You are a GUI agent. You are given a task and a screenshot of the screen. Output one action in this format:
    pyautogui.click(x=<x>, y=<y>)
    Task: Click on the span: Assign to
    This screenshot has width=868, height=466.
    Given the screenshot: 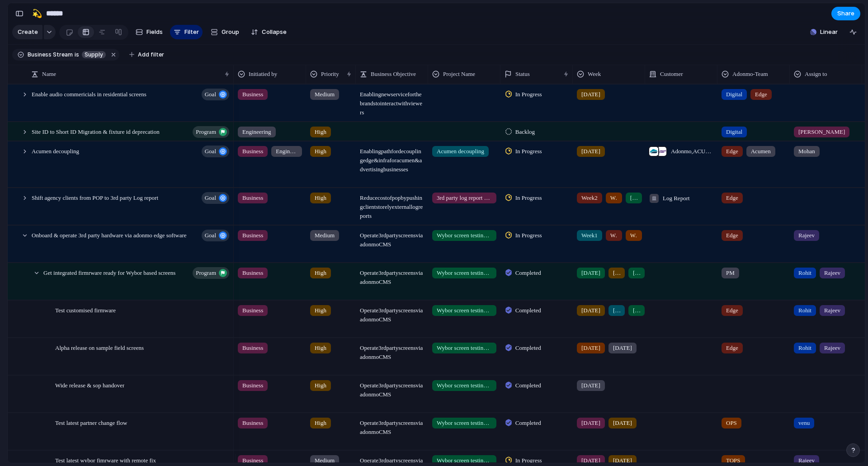 What is the action you would take?
    pyautogui.click(x=816, y=74)
    